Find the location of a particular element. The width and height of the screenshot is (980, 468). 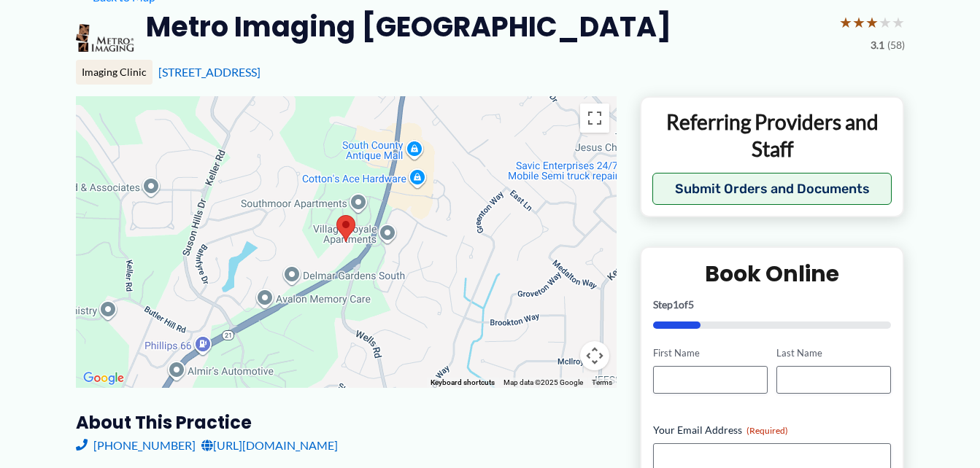

button: Keyboard shortcuts is located at coordinates (463, 382).